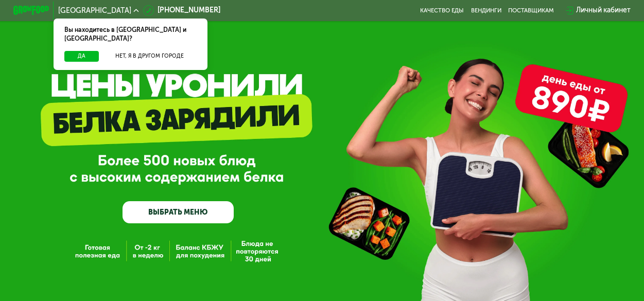  Describe the element at coordinates (531, 11) in the screenshot. I see `div: поставщикам` at that location.